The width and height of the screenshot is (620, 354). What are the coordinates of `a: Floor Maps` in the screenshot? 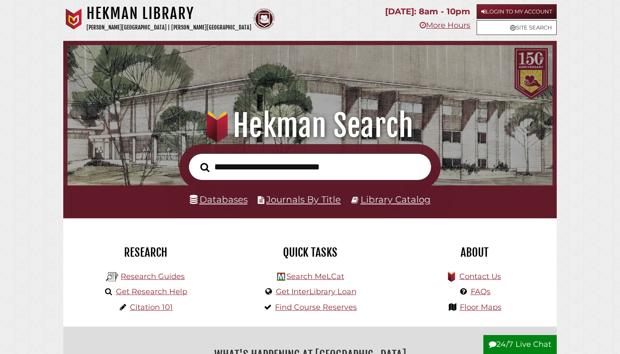 It's located at (480, 307).